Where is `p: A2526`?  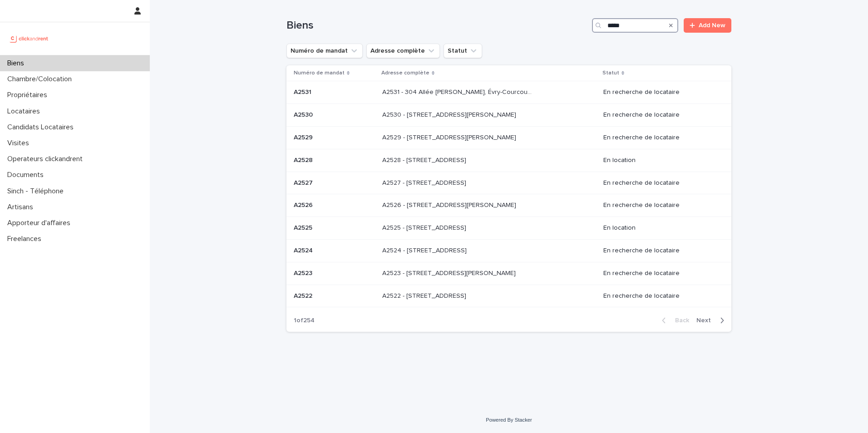 p: A2526 is located at coordinates (304, 204).